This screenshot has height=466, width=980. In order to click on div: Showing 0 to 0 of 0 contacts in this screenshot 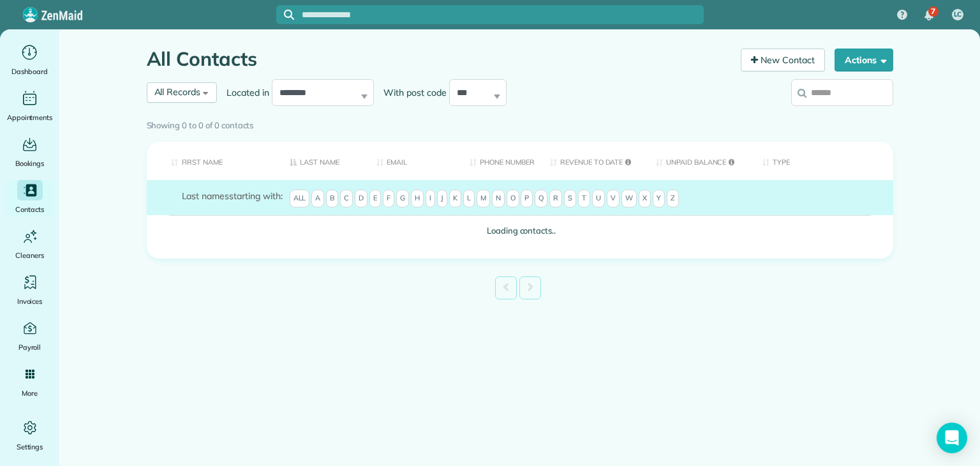, I will do `click(520, 124)`.